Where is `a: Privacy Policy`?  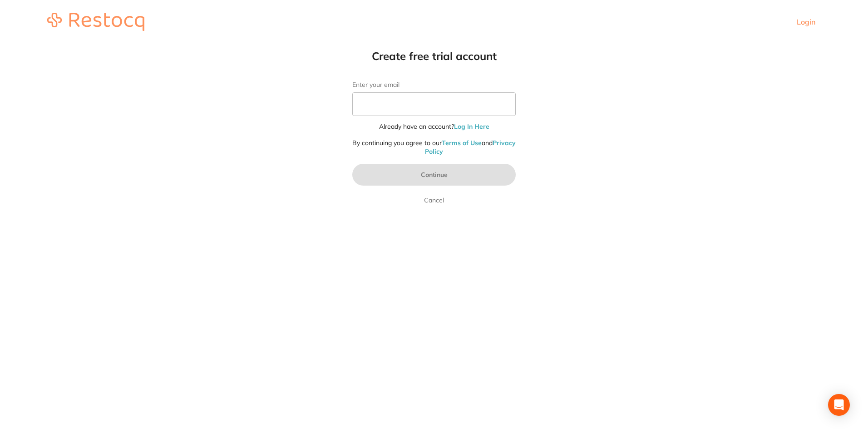
a: Privacy Policy is located at coordinates (471, 147).